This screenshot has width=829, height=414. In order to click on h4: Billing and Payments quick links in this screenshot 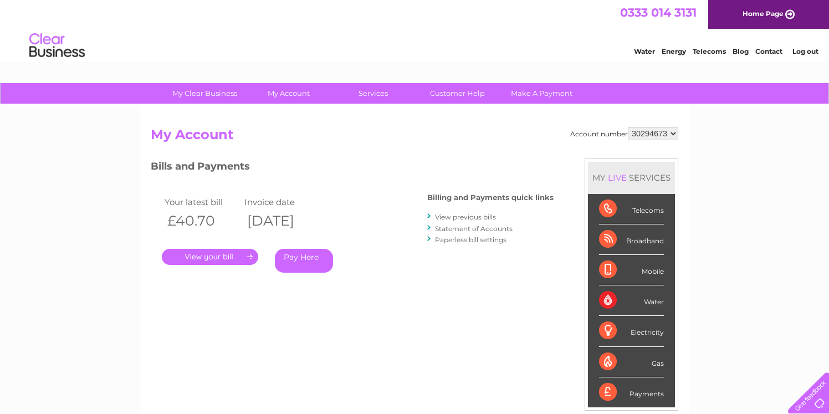, I will do `click(491, 197)`.